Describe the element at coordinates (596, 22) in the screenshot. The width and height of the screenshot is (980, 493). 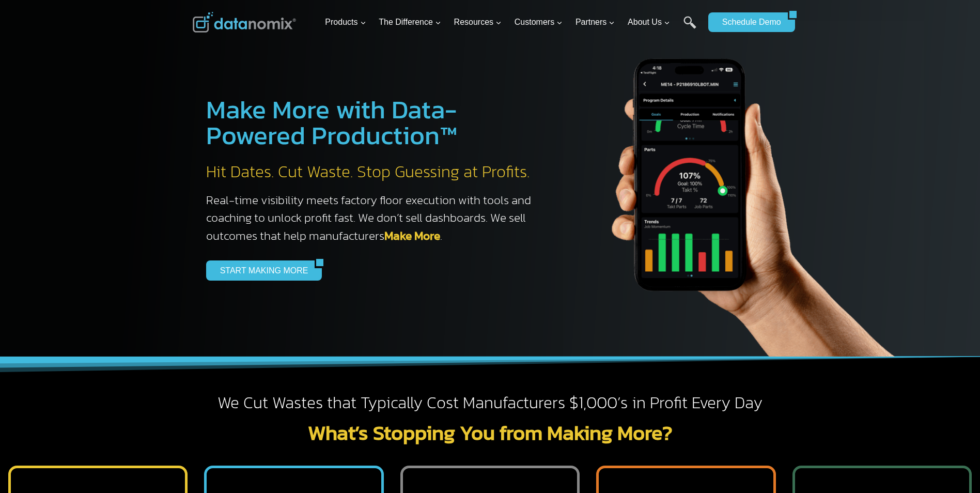
I see `span: Partners` at that location.